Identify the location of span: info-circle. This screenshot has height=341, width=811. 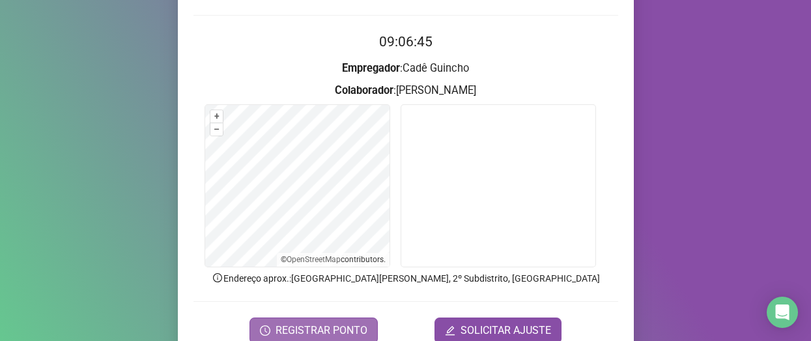
(218, 278).